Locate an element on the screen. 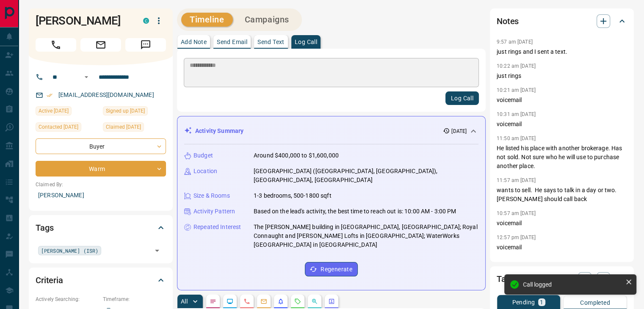 The width and height of the screenshot is (644, 309). svg: Listing Alerts is located at coordinates (281, 301).